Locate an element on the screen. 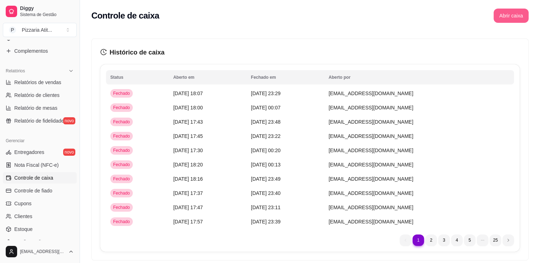 This screenshot has width=540, height=263. li: pagination item 25 is located at coordinates (495, 241).